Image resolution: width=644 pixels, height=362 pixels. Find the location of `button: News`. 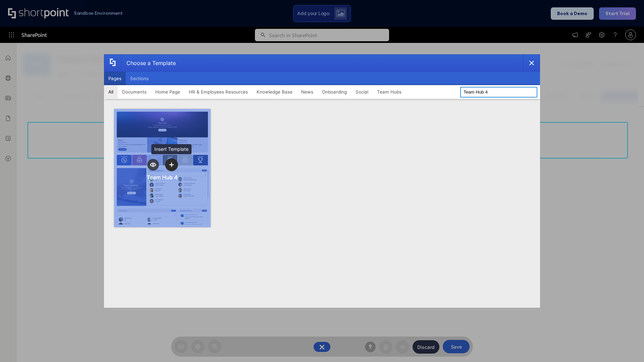

button: News is located at coordinates (307, 92).